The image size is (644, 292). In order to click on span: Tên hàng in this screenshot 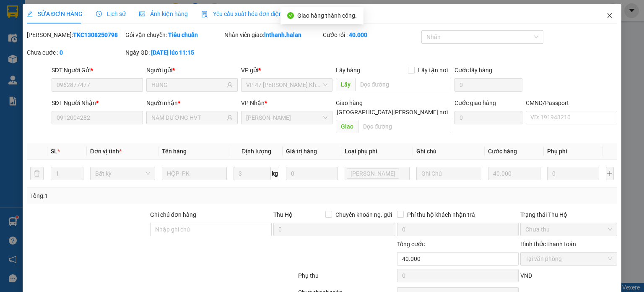, I will do `click(174, 151)`.